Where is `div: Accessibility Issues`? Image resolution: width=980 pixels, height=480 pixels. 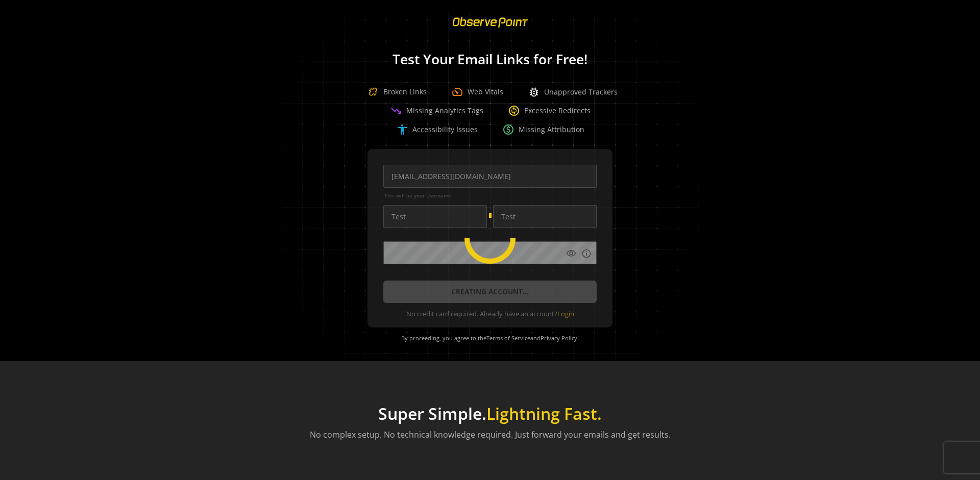
div: Accessibility Issues is located at coordinates (437, 129).